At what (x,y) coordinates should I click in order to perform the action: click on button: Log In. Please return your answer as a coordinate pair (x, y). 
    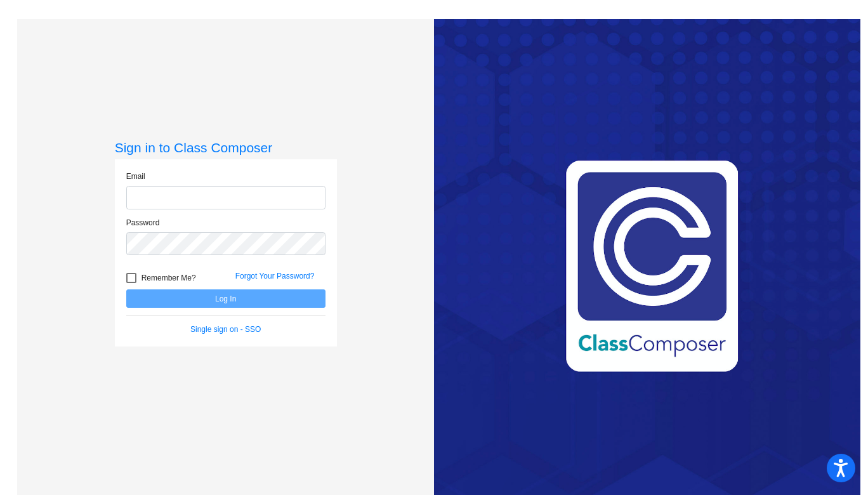
    Looking at the image, I should click on (226, 299).